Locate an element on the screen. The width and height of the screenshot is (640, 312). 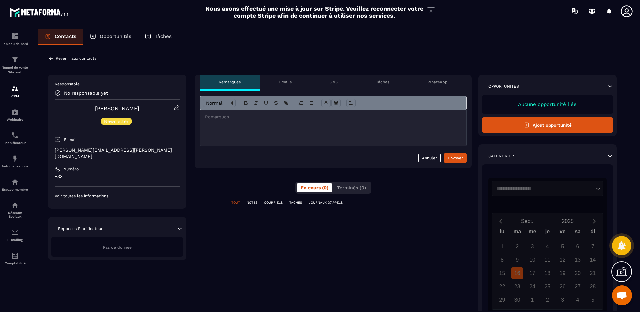
p: Calendrier is located at coordinates (501, 156).